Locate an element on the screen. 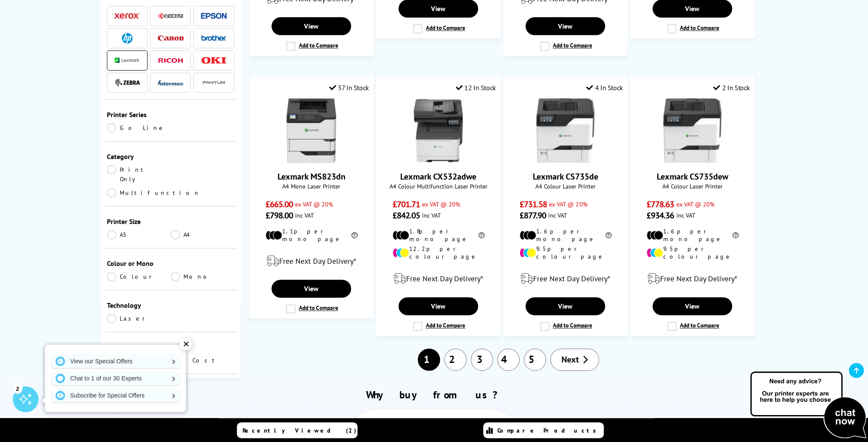 The image size is (868, 442). span: Next is located at coordinates (570, 359).